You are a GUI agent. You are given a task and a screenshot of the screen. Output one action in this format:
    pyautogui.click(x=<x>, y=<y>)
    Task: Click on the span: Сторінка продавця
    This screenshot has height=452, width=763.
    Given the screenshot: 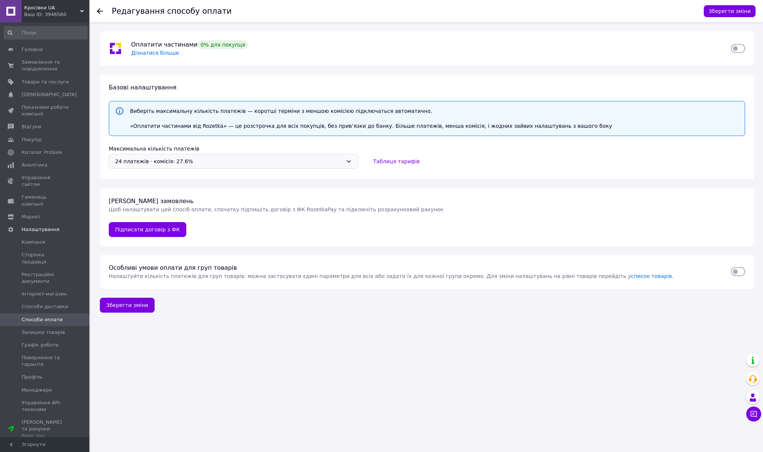 What is the action you would take?
    pyautogui.click(x=45, y=258)
    